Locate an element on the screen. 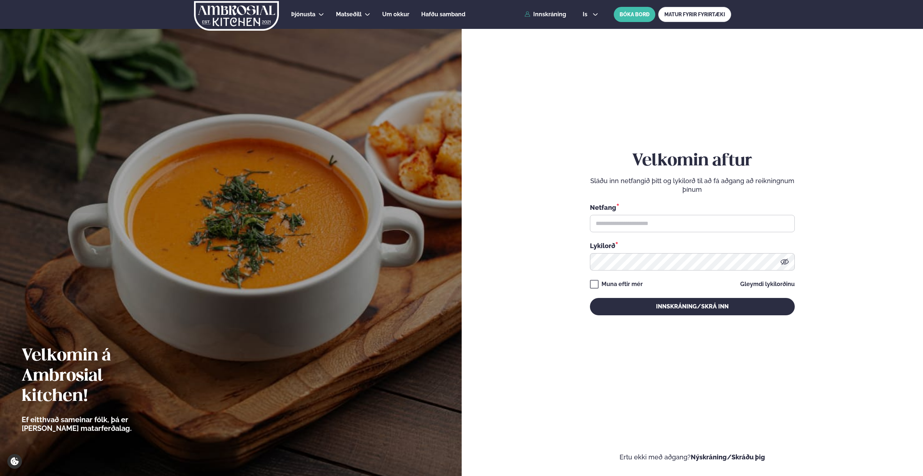 The height and width of the screenshot is (476, 923). h2: Velkomin aftur is located at coordinates (692, 161).